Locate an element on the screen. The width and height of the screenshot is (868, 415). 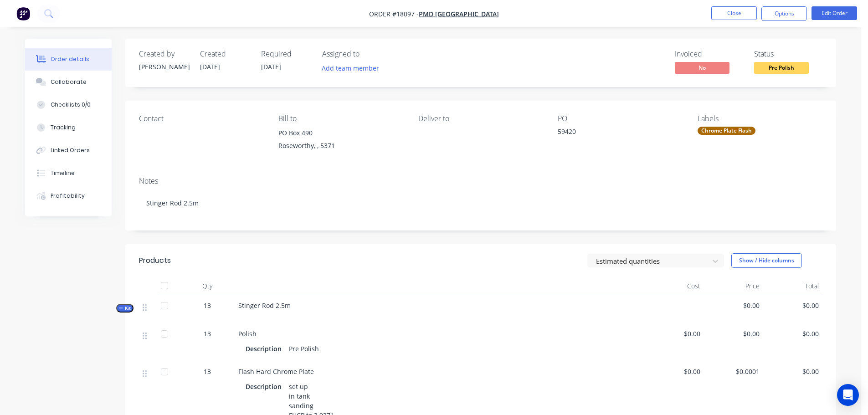
div: 59420 is located at coordinates (614, 133).